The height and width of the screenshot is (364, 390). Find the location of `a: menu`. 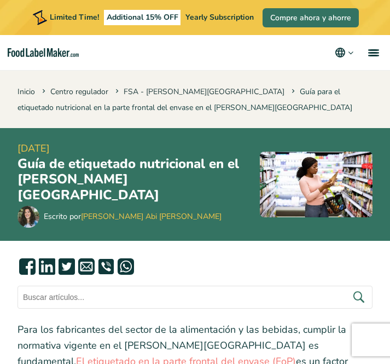

a: menu is located at coordinates (373, 53).